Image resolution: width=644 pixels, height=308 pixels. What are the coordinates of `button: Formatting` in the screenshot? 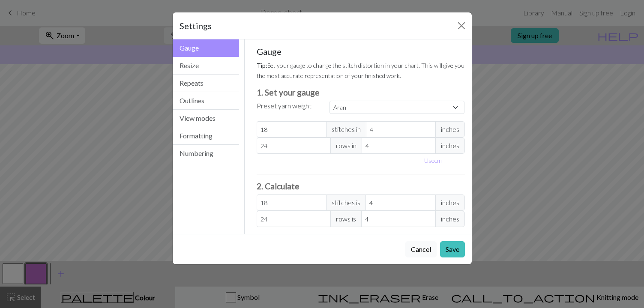 It's located at (206, 136).